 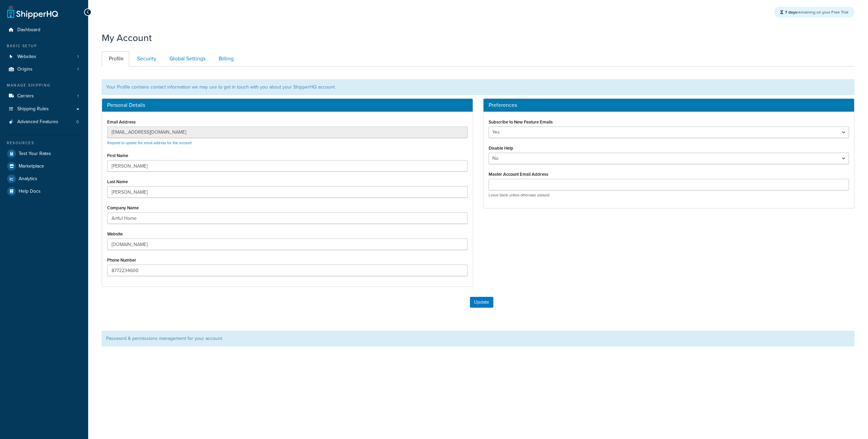 What do you see at coordinates (814, 12) in the screenshot?
I see `div: remaining on your Free Trial` at bounding box center [814, 12].